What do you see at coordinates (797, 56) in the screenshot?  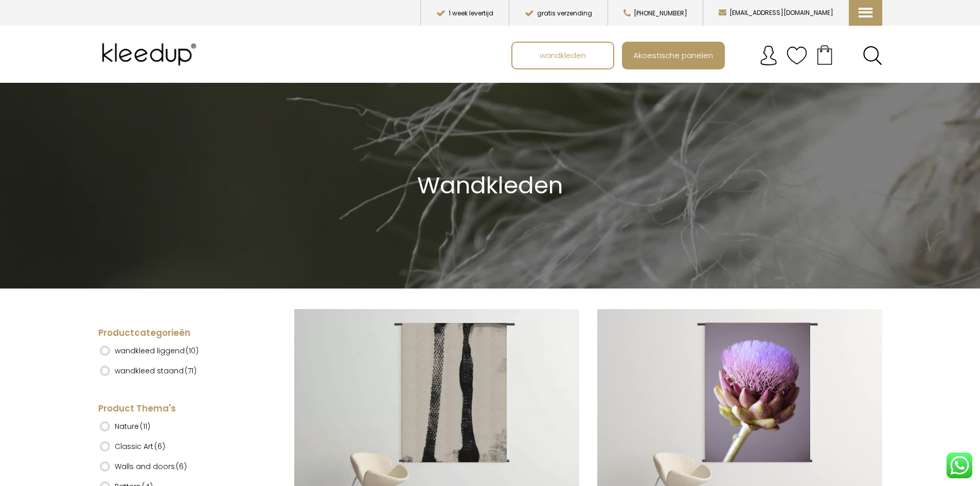 I see `img: verlanglijstje.svg` at bounding box center [797, 56].